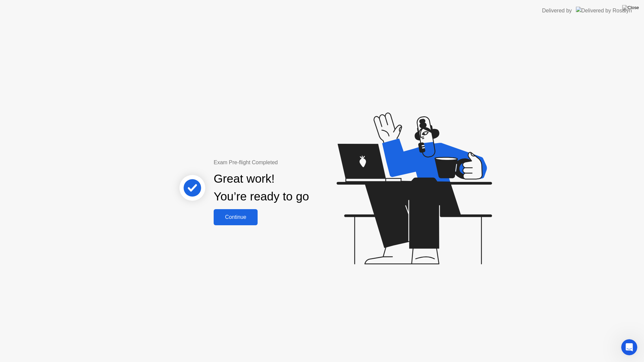  Describe the element at coordinates (11, 9) in the screenshot. I see `button: go back` at that location.